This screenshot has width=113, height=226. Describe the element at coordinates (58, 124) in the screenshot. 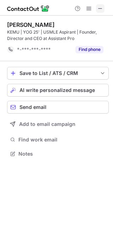

I see `button: Add to email campaign` at that location.